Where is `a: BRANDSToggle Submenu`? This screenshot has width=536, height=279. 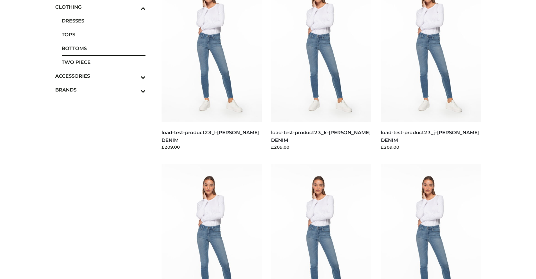 a: BRANDSToggle Submenu is located at coordinates (101, 90).